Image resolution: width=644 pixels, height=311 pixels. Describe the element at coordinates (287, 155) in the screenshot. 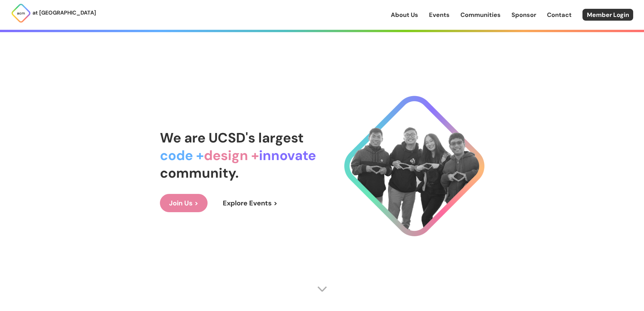

I see `span: innovate` at that location.